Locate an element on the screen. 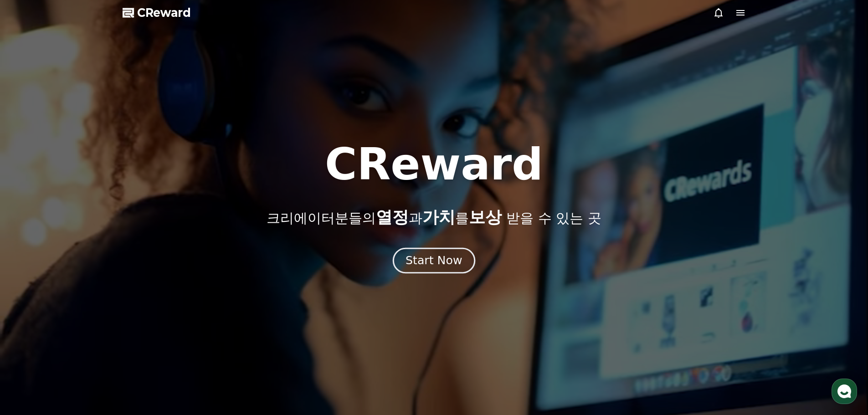 The width and height of the screenshot is (868, 415). div: Start Now is located at coordinates (434, 260).